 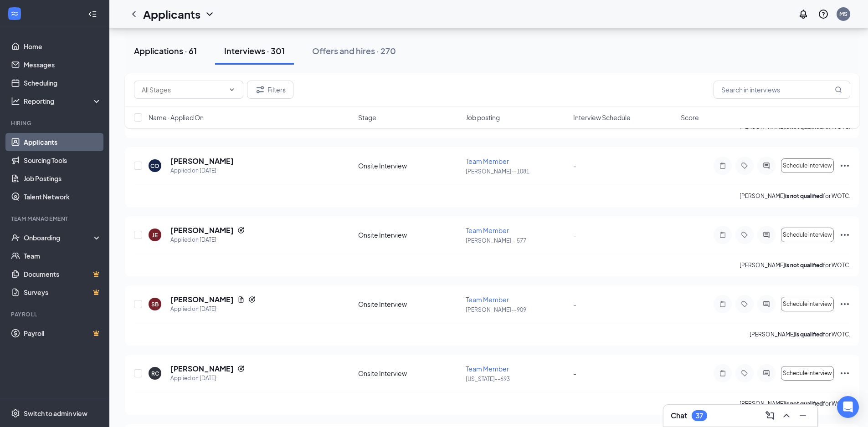 I want to click on a: Scheduling, so click(x=63, y=83).